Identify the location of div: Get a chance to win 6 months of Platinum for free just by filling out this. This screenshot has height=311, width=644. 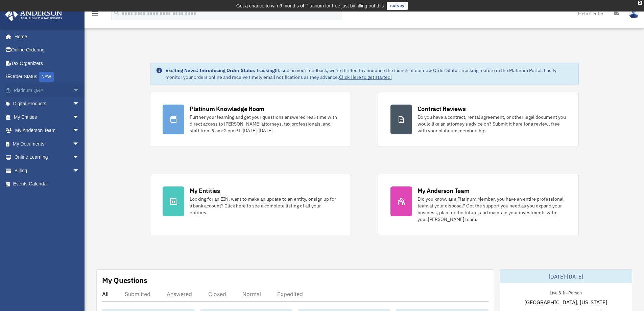
(310, 6).